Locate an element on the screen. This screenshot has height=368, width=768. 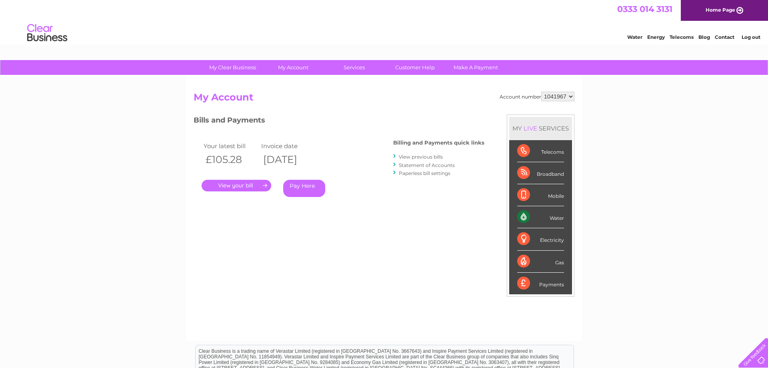
div: MY SERVICES is located at coordinates (540, 128).